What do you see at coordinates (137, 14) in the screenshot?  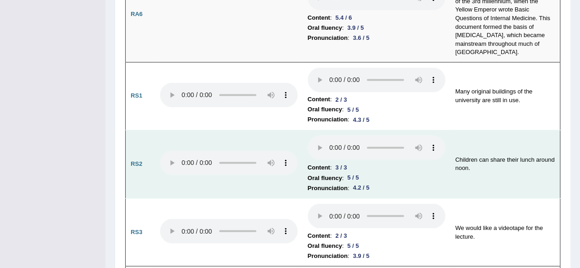 I see `b: RA6` at bounding box center [137, 14].